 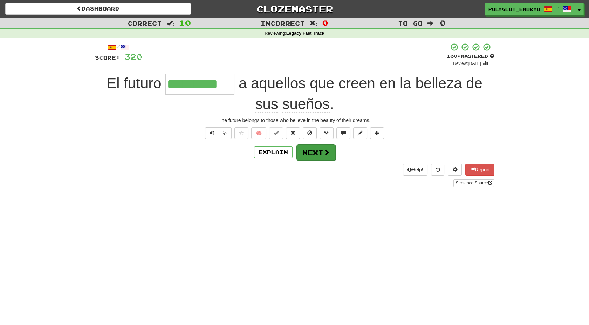 What do you see at coordinates (293, 133) in the screenshot?
I see `button: Reset to 0% Mastered (alt+r)` at bounding box center [293, 133].